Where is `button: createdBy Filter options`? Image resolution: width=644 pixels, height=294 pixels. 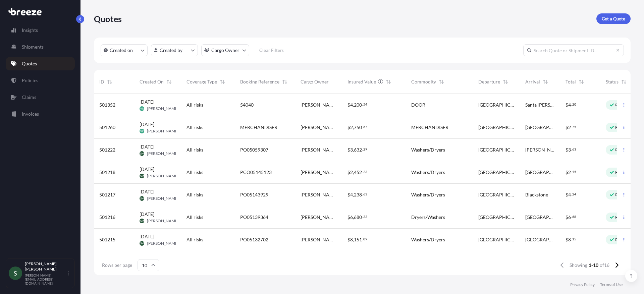 button: createdBy Filter options is located at coordinates (174, 50).